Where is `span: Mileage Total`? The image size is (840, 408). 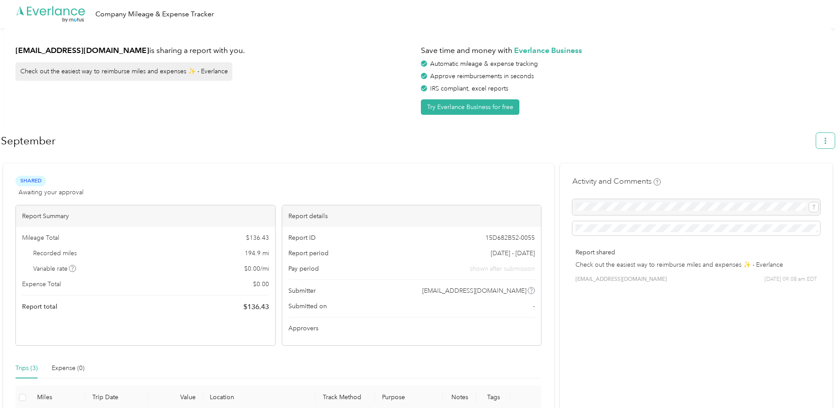 span: Mileage Total is located at coordinates (41, 238).